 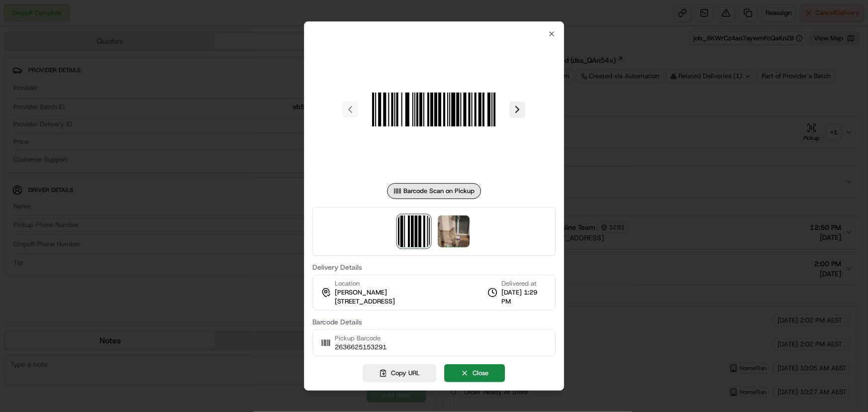 I want to click on button: Copy URL, so click(x=400, y=373).